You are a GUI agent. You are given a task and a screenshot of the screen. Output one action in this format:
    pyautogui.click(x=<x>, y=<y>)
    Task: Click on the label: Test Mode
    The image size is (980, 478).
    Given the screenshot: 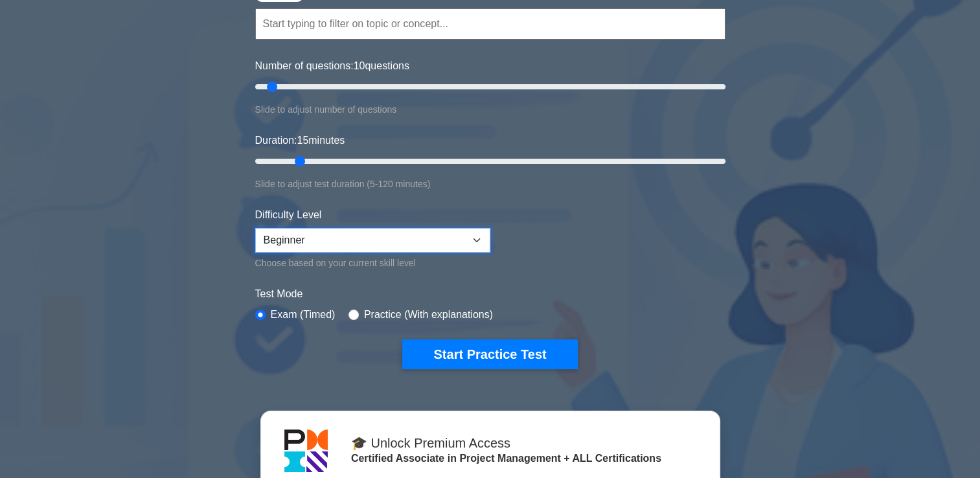 What is the action you would take?
    pyautogui.click(x=490, y=294)
    